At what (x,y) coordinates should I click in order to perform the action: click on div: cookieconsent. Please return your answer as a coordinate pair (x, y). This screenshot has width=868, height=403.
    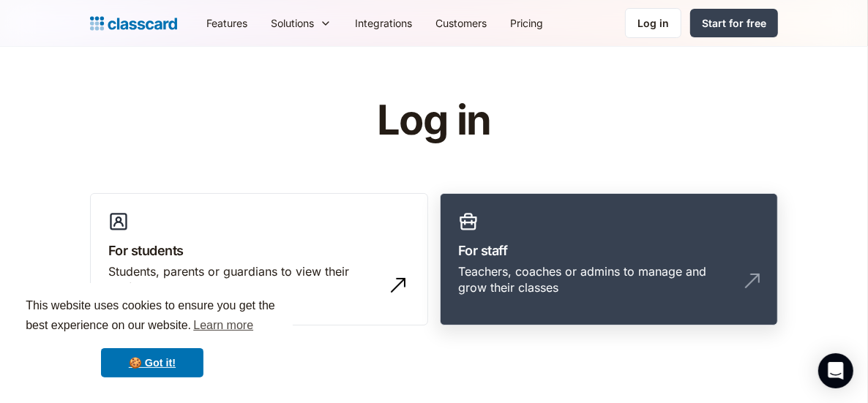
    Looking at the image, I should click on (152, 337).